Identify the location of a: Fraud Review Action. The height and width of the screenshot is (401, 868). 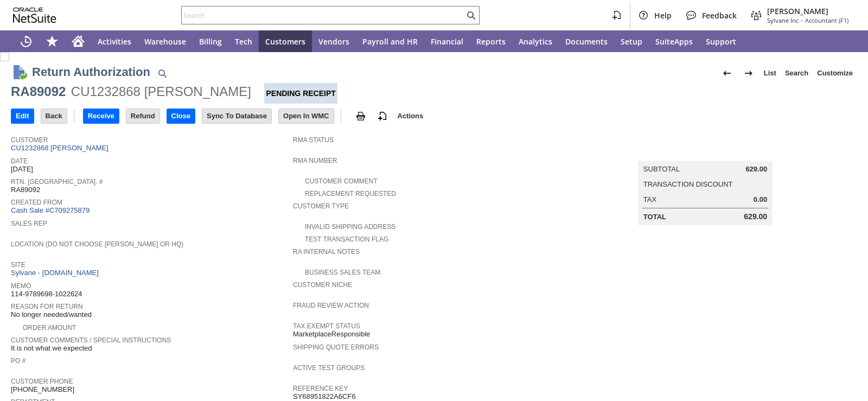
(331, 306).